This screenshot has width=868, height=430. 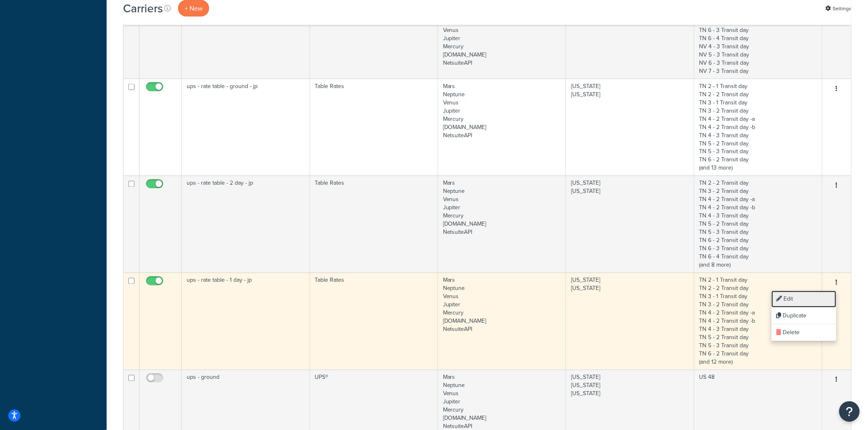 What do you see at coordinates (849, 412) in the screenshot?
I see `button: Open Resource Center` at bounding box center [849, 412].